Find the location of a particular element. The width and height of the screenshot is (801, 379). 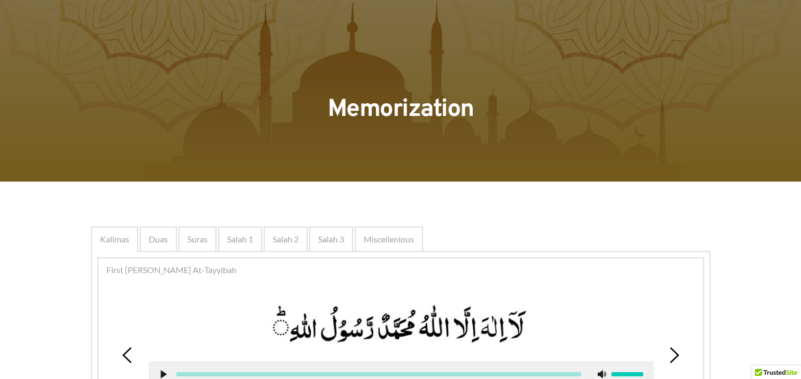

span: Kalimas is located at coordinates (114, 239).